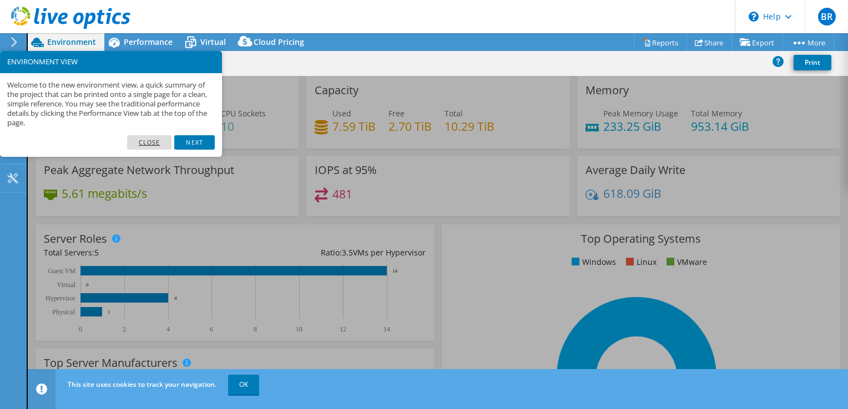 The width and height of the screenshot is (848, 409). Describe the element at coordinates (709, 42) in the screenshot. I see `a: Share` at that location.